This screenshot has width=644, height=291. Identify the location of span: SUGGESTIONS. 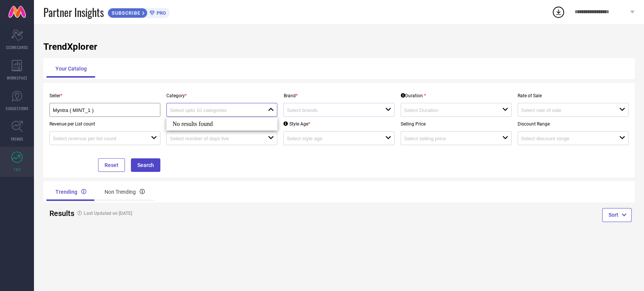
(17, 108).